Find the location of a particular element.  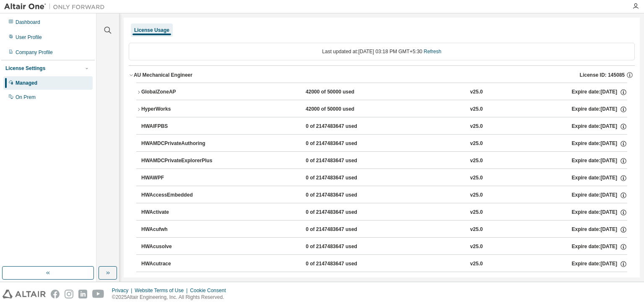

img: altair_logo.svg is located at coordinates (24, 294).